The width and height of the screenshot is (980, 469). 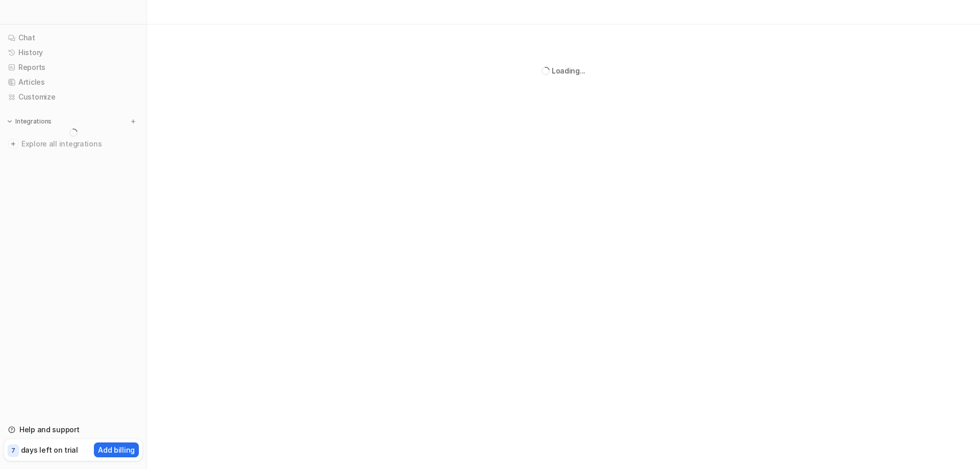 I want to click on p: 7, so click(x=14, y=451).